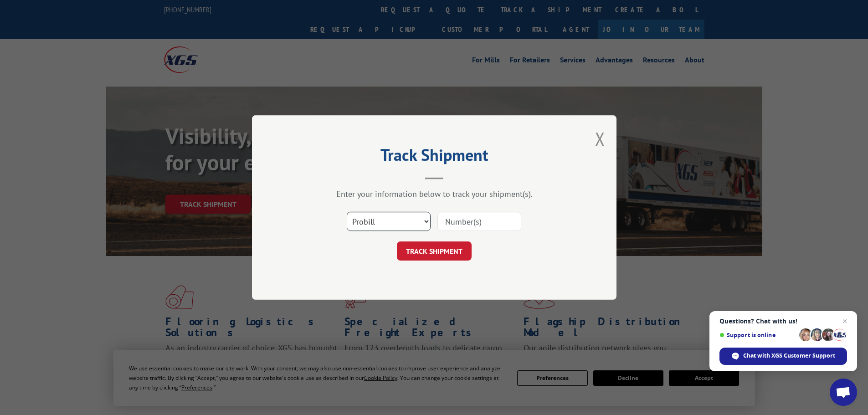 This screenshot has height=415, width=868. What do you see at coordinates (434, 157) in the screenshot?
I see `h2: Track Shipment` at bounding box center [434, 157].